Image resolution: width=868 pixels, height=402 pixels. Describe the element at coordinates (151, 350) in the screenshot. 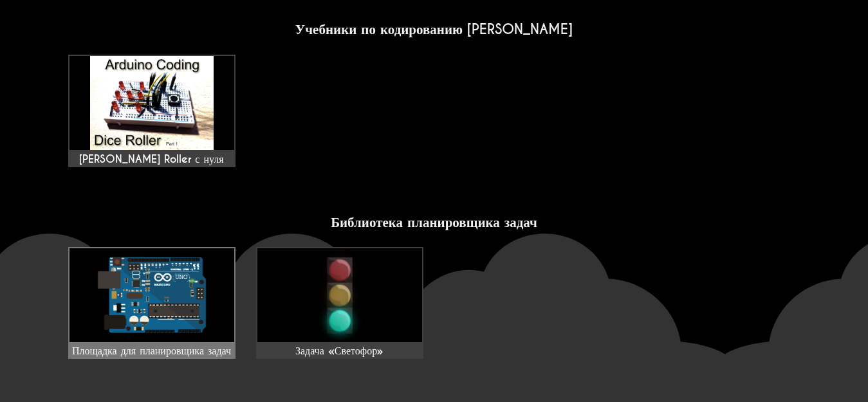

I see `font: Площадка для планировщика задач` at that location.